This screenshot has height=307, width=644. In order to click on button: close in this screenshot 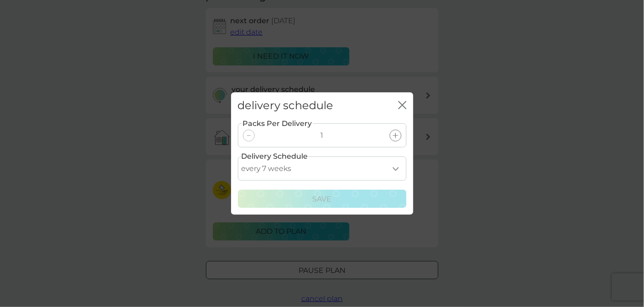, I will do `click(402, 106)`.